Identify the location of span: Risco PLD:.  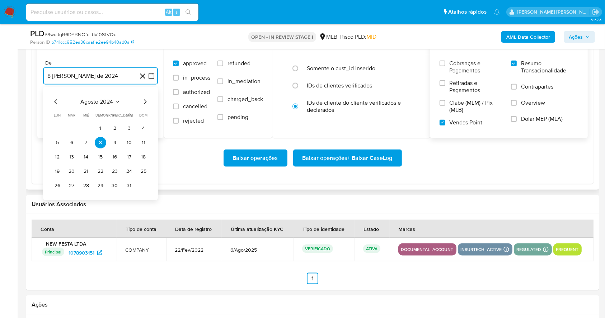
(358, 37).